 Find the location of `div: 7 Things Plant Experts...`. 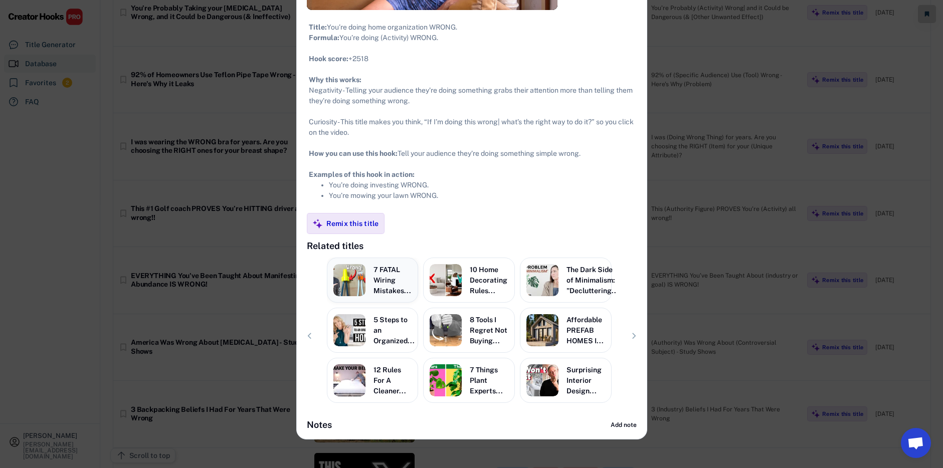

div: 7 Things Plant Experts... is located at coordinates (489, 380).